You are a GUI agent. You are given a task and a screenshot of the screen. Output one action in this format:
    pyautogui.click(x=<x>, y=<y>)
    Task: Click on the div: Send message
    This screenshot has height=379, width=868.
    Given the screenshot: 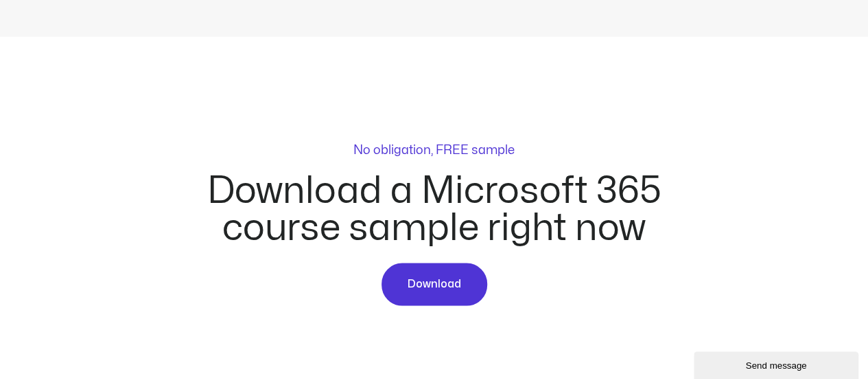 What is the action you would take?
    pyautogui.click(x=82, y=16)
    